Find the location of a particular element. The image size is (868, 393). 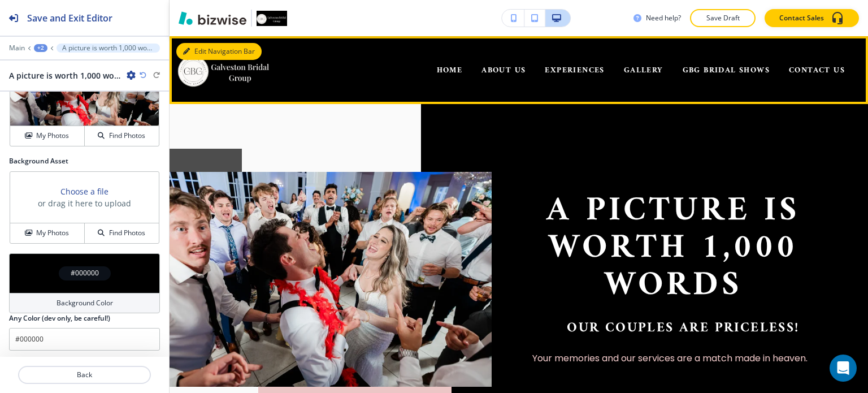

span: GBG BRIDAL SHOWS is located at coordinates (726, 70).